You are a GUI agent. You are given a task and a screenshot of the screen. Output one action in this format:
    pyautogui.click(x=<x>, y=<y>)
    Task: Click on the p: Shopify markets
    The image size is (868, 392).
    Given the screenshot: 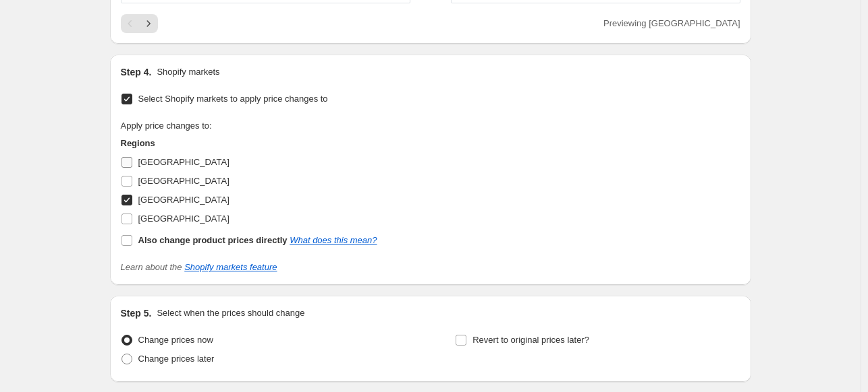 What is the action you would take?
    pyautogui.click(x=188, y=72)
    